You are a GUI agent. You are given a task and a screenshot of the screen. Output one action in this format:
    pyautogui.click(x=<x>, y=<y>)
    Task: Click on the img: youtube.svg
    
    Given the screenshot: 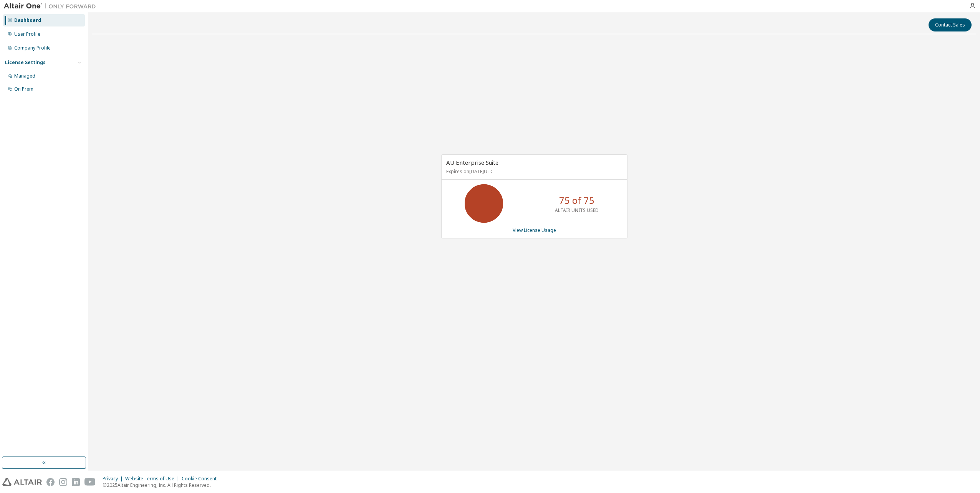 What is the action you would take?
    pyautogui.click(x=90, y=482)
    